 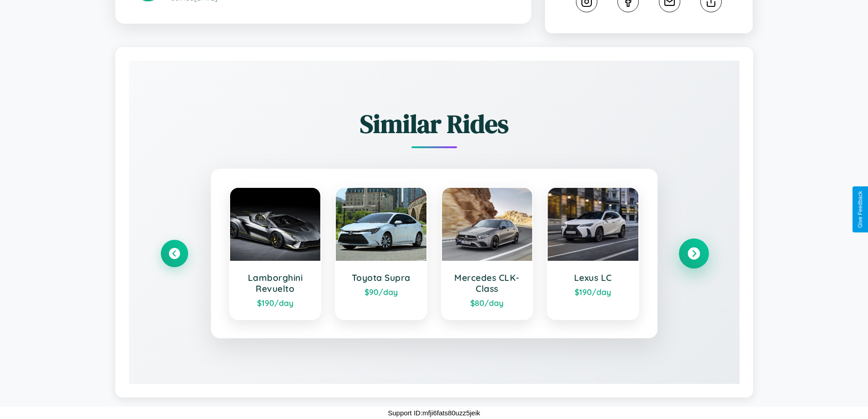 I want to click on div: $ 80 /day, so click(x=487, y=303).